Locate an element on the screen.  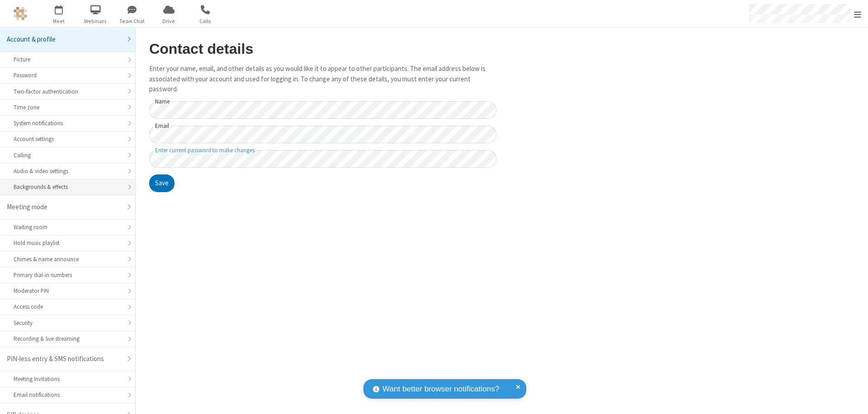
h2: Contact details is located at coordinates (322, 49).